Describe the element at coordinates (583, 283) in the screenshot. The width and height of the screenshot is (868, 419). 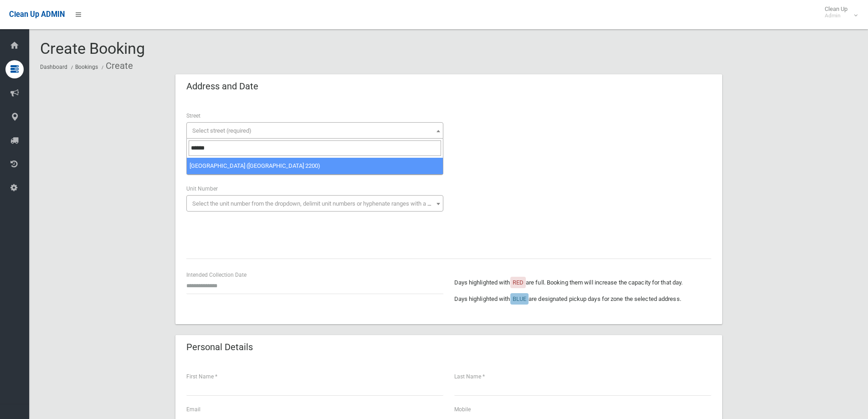
I see `p: Days highlighted with are full. Booking them will increase the capacity for that day.` at that location.